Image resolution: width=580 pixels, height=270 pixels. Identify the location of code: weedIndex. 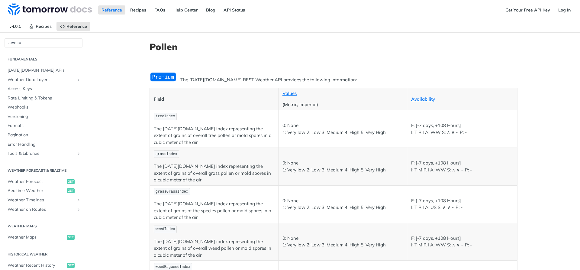
(165, 229).